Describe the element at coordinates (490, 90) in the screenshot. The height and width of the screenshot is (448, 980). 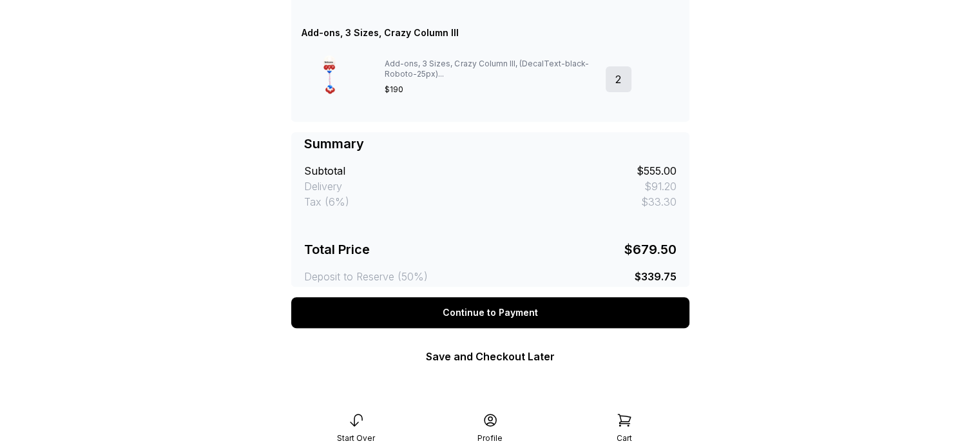
I see `div: $190` at that location.